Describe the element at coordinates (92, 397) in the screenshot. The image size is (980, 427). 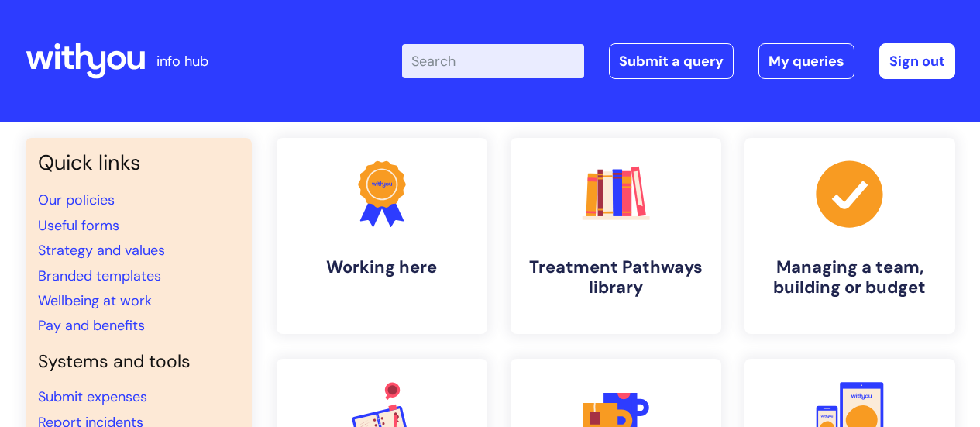
I see `a: Submit expenses` at that location.